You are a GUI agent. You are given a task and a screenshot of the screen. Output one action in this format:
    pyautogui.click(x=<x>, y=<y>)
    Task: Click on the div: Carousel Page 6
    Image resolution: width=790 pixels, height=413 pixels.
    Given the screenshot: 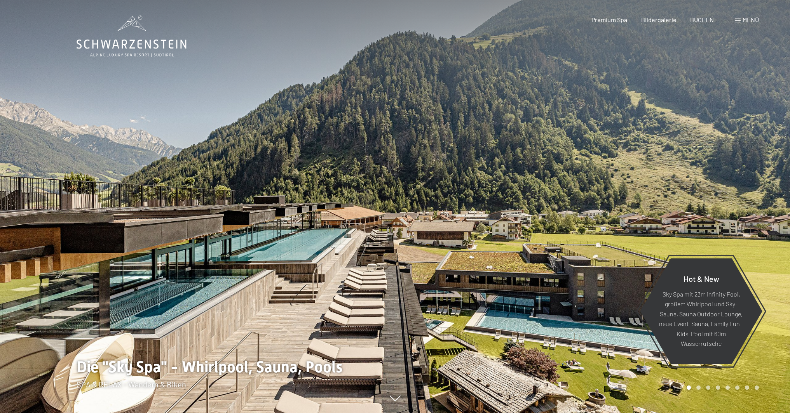 What is the action you would take?
    pyautogui.click(x=737, y=388)
    